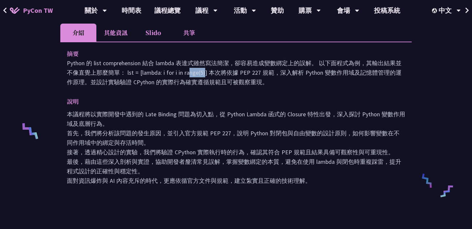  What do you see at coordinates (116, 32) in the screenshot?
I see `li: 其他資訊` at bounding box center [116, 32].